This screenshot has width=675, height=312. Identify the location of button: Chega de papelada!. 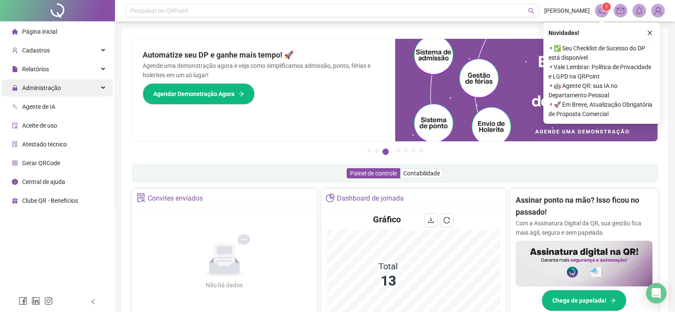
(584, 300).